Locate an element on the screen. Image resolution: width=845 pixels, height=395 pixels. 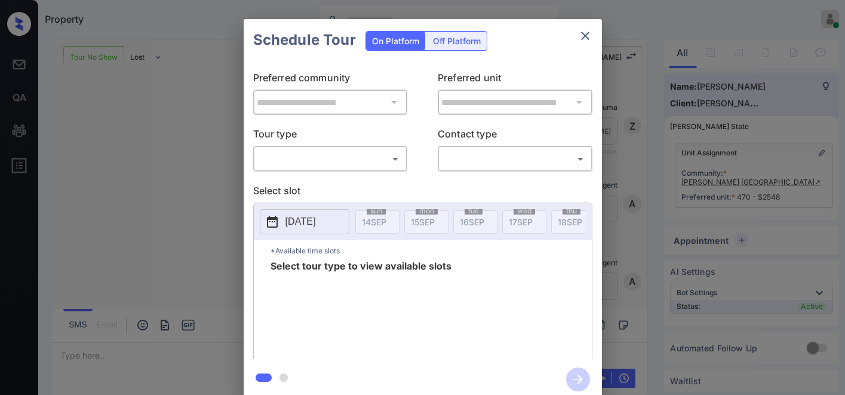
h2: Schedule Tour is located at coordinates (304, 40).